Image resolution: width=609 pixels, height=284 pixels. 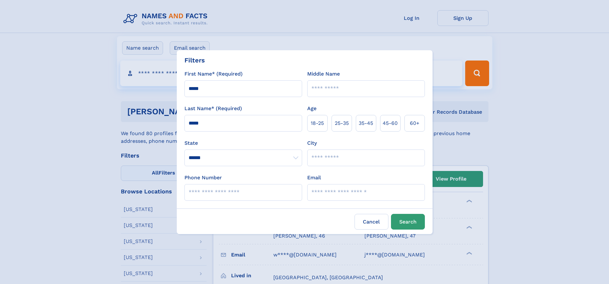 What do you see at coordinates (214, 74) in the screenshot?
I see `label: First Name* (Required)` at bounding box center [214, 74].